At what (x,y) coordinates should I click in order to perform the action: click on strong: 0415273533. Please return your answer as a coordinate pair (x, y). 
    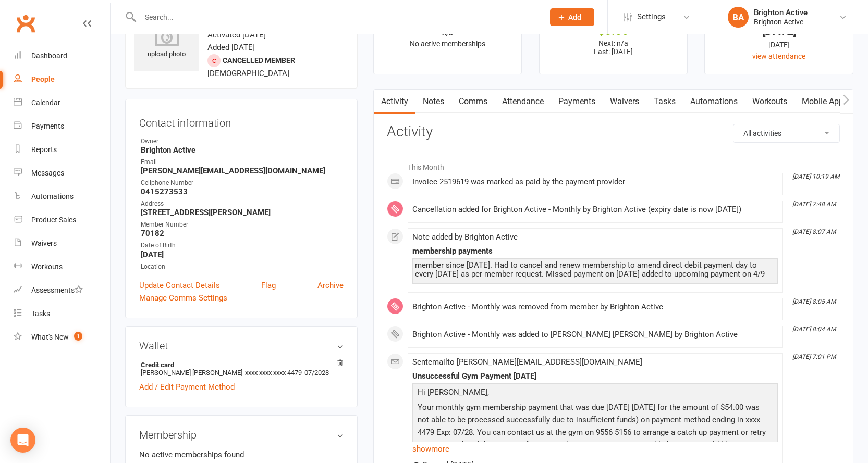
    Looking at the image, I should click on (242, 191).